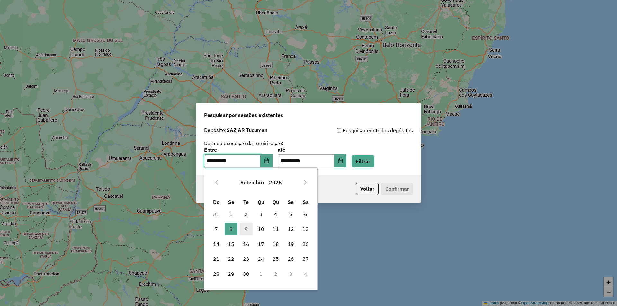  I want to click on span: 23, so click(246, 259).